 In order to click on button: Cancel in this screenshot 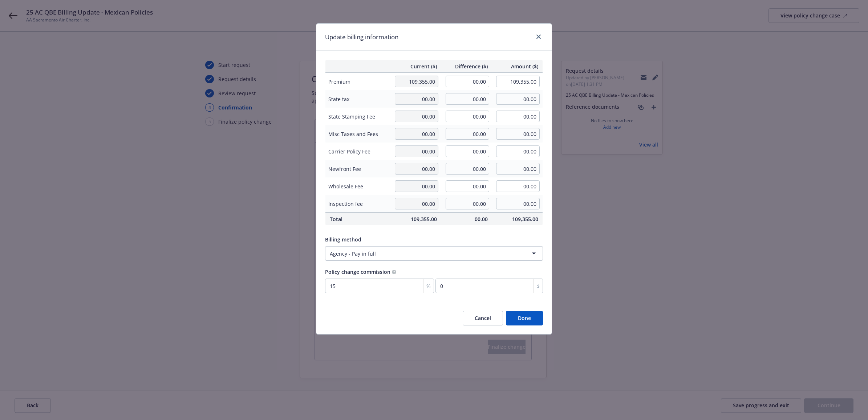, I will do `click(482, 318)`.